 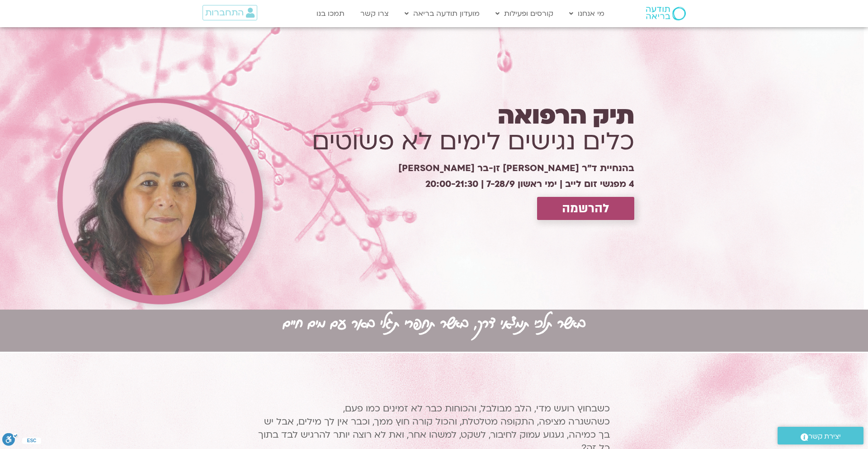 What do you see at coordinates (434, 322) in the screenshot?
I see `h2: באשר תלכי תמצאי דרך, באשר תחפרי תגלי באר עם מים חיים` at bounding box center [434, 322].